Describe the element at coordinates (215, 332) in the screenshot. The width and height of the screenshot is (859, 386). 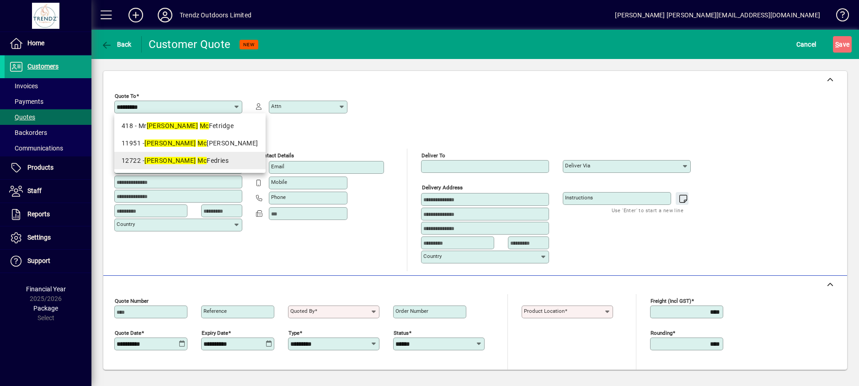
I see `mat-label: Expiry date` at that location.